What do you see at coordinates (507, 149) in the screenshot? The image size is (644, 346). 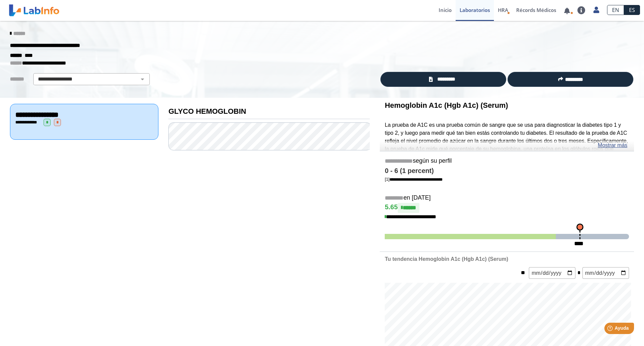 I see `p: La prueba de A1C es una prueba común de sangre que se usa para diagnosticar la diabetes tipo 1 y ...` at bounding box center [507, 149].